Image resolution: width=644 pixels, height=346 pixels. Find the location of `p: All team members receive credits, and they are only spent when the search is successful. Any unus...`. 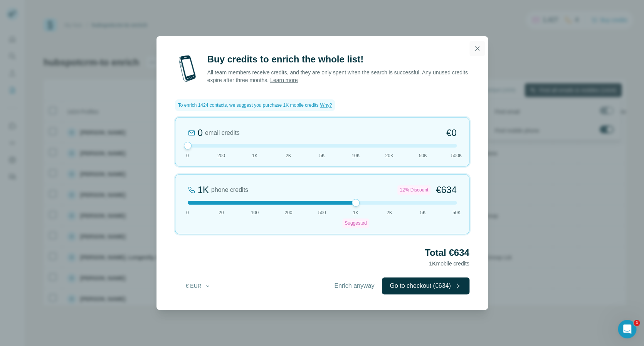

p: All team members receive credits, and they are only spent when the search is successful. Any unus... is located at coordinates (339, 76).